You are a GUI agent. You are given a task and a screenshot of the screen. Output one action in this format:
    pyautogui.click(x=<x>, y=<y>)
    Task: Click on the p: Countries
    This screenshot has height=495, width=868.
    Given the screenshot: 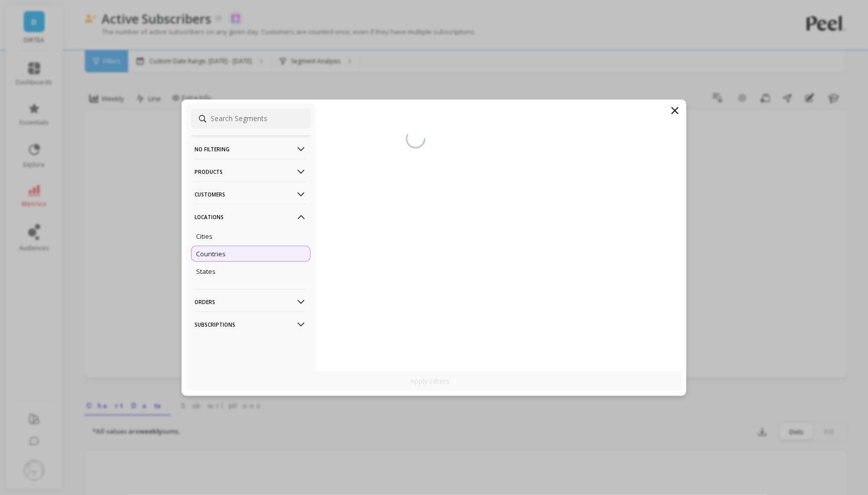 What is the action you would take?
    pyautogui.click(x=211, y=254)
    